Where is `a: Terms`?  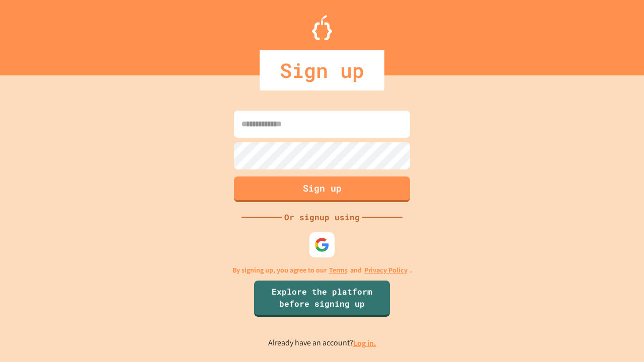
a: Terms is located at coordinates (338, 270).